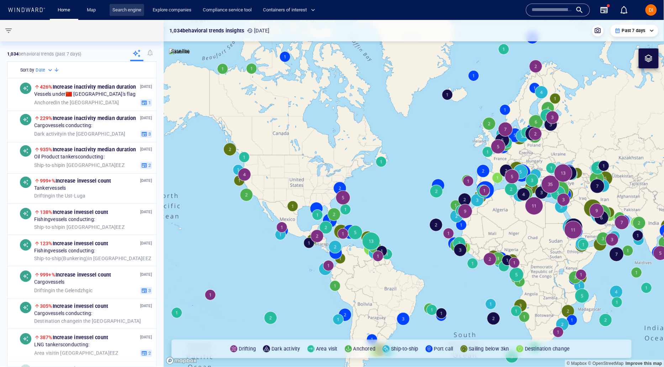 This screenshot has height=367, width=664. Describe the element at coordinates (286, 349) in the screenshot. I see `p: Dark activity` at that location.